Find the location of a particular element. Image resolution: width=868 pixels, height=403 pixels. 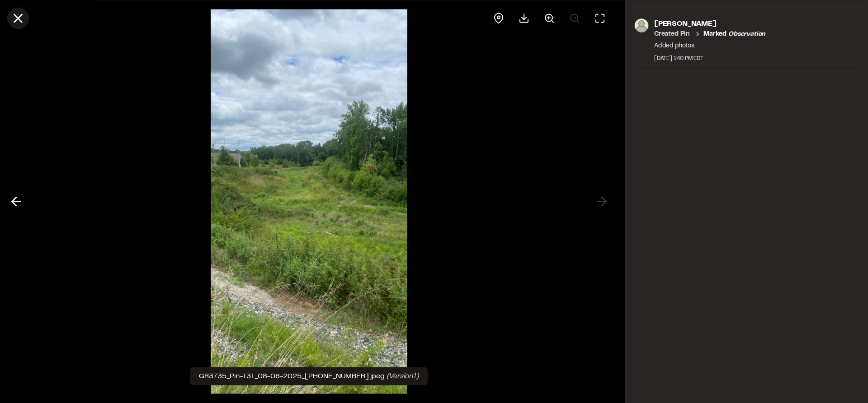

p: Marked is located at coordinates (734, 34).